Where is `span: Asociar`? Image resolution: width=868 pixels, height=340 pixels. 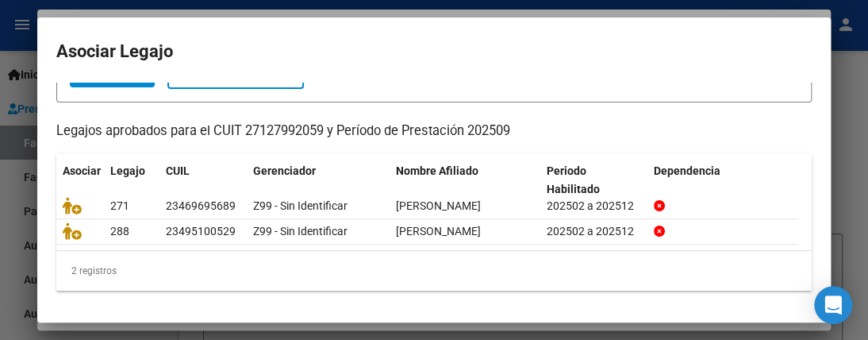
span: Asociar is located at coordinates (82, 171).